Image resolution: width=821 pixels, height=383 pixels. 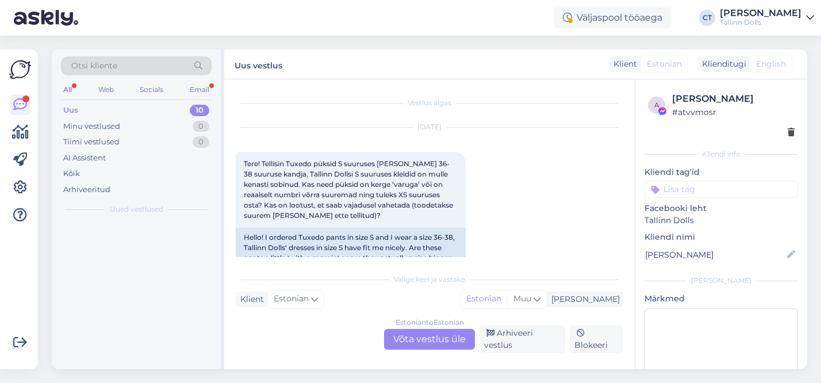 What do you see at coordinates (199, 110) in the screenshot?
I see `div: 10` at bounding box center [199, 110].